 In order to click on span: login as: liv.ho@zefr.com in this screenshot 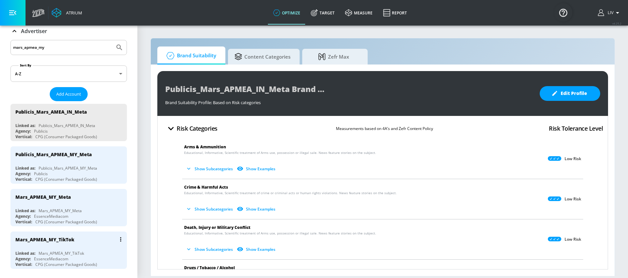, I will do `click(609, 13)`.